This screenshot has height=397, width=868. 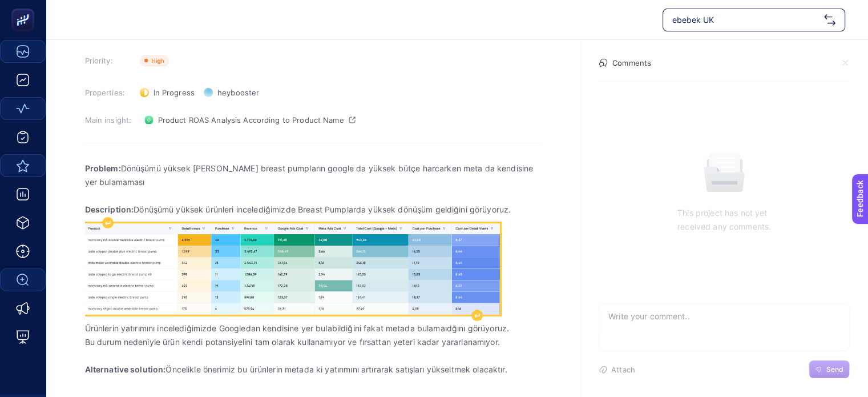 What do you see at coordinates (126, 369) in the screenshot?
I see `strong: Alternative solution:` at bounding box center [126, 369].